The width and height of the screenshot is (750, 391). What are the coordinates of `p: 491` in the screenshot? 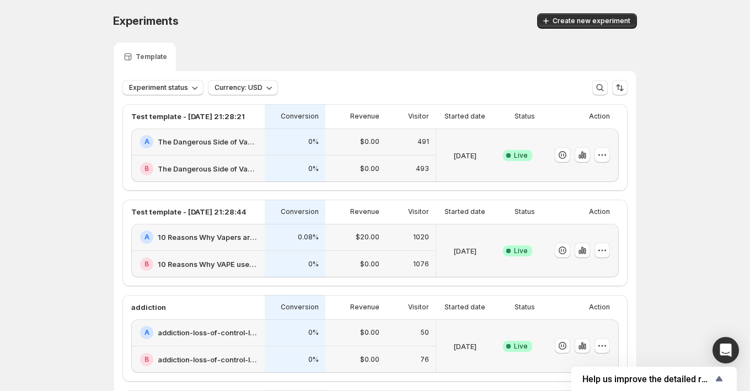 It's located at (423, 142).